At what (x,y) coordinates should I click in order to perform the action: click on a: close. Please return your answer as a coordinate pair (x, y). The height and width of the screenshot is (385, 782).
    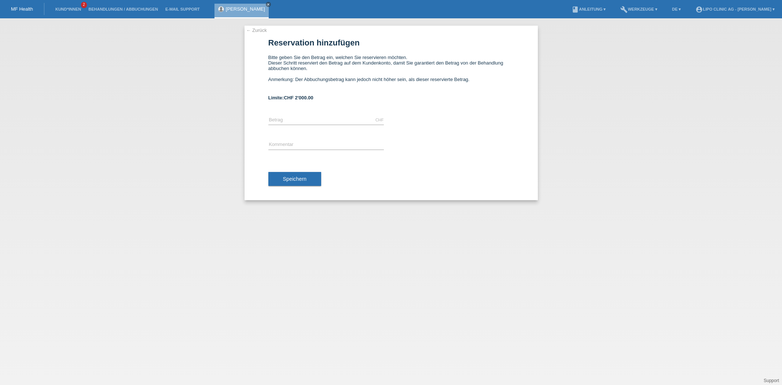
    Looking at the image, I should click on (269, 4).